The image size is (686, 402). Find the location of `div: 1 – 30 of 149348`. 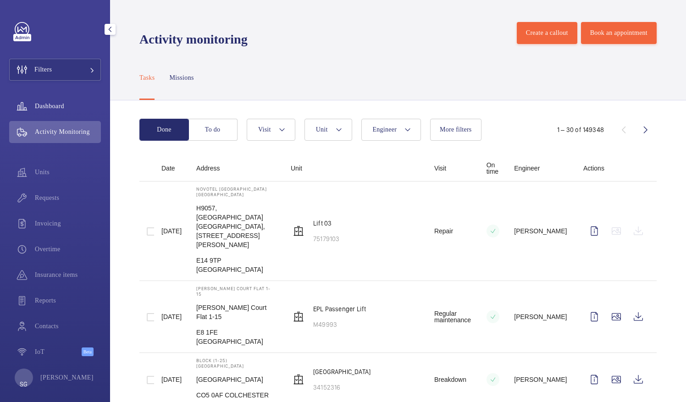

div: 1 – 30 of 149348 is located at coordinates (580, 130).